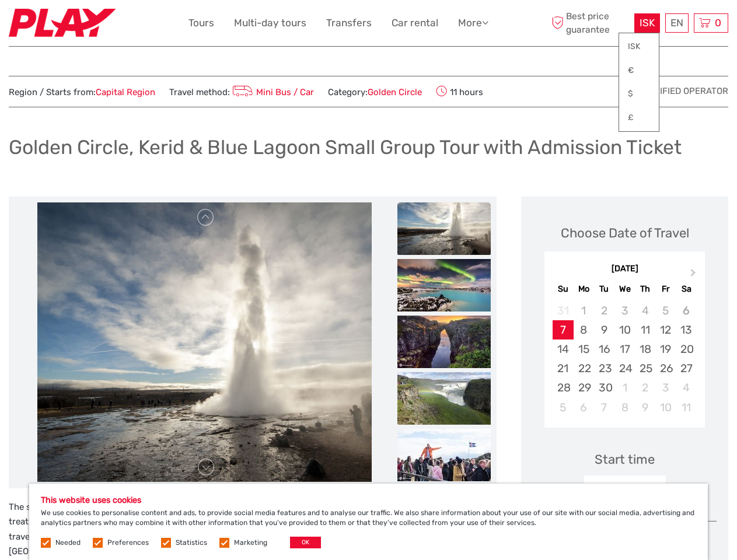  I want to click on div: We, so click(624, 289).